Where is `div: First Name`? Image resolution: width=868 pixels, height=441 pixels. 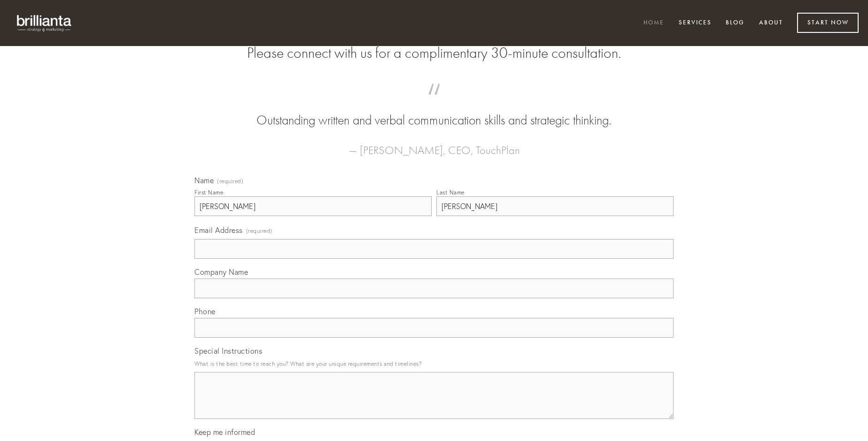 div: First Name is located at coordinates (208, 192).